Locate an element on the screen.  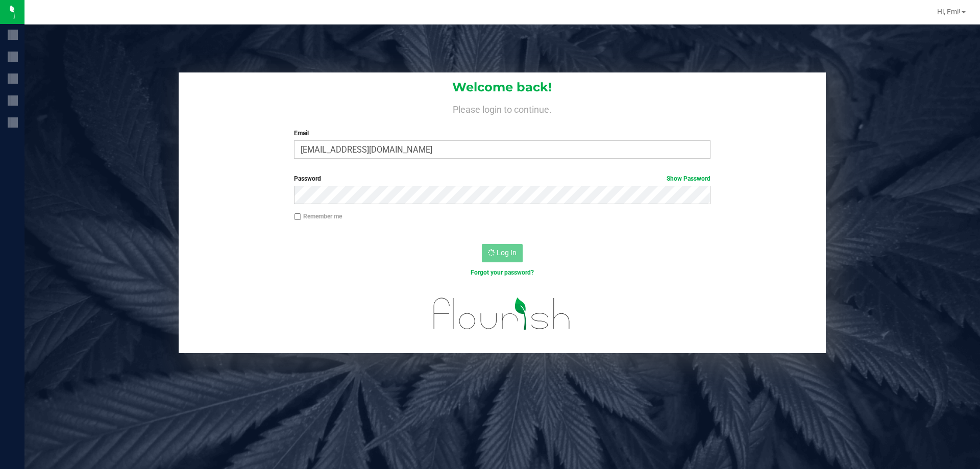
img: flourish_logo.svg is located at coordinates (502, 314).